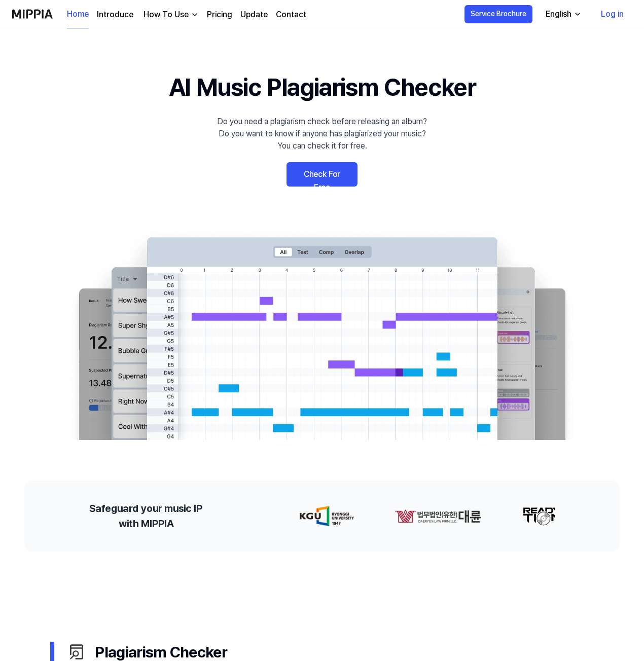  Describe the element at coordinates (254, 15) in the screenshot. I see `a: Update` at that location.